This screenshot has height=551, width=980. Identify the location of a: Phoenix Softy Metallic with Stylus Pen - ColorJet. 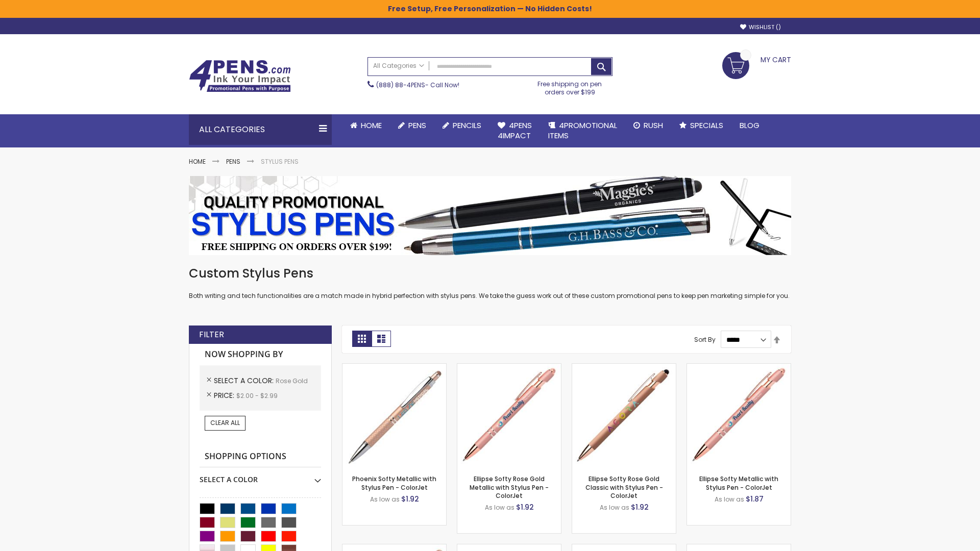
(394, 482).